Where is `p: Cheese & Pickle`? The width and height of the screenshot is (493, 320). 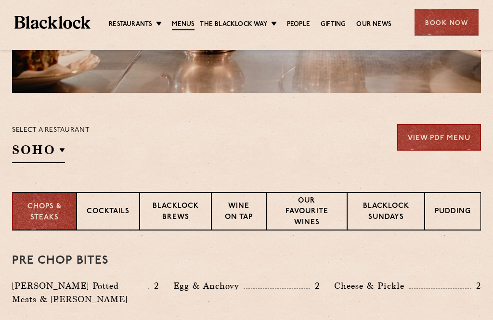
p: Cheese & Pickle is located at coordinates (372, 286).